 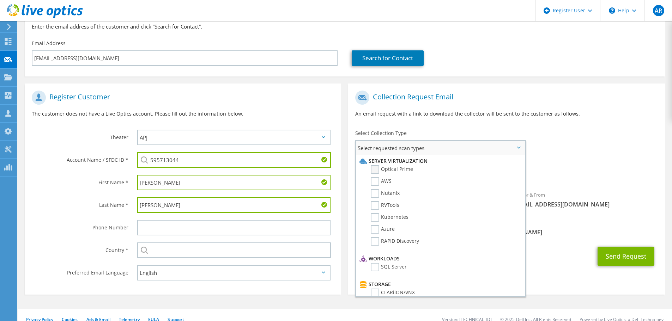 What do you see at coordinates (440, 259) in the screenshot?
I see `li: Workloads` at bounding box center [440, 259].